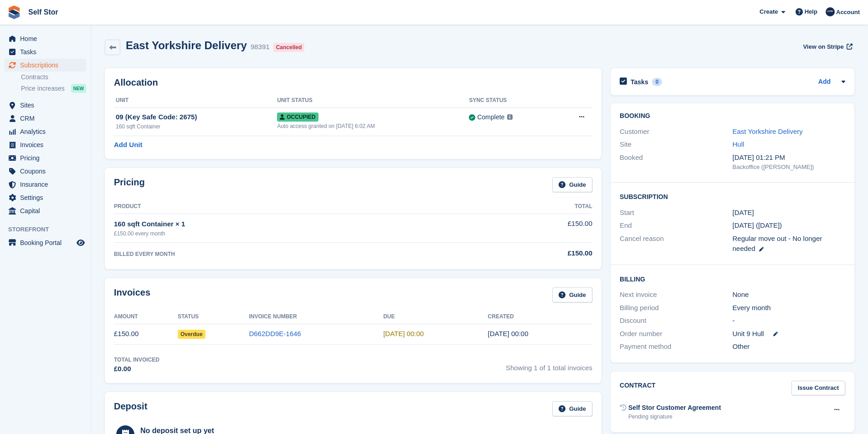  I want to click on h2: Contract, so click(638, 388).